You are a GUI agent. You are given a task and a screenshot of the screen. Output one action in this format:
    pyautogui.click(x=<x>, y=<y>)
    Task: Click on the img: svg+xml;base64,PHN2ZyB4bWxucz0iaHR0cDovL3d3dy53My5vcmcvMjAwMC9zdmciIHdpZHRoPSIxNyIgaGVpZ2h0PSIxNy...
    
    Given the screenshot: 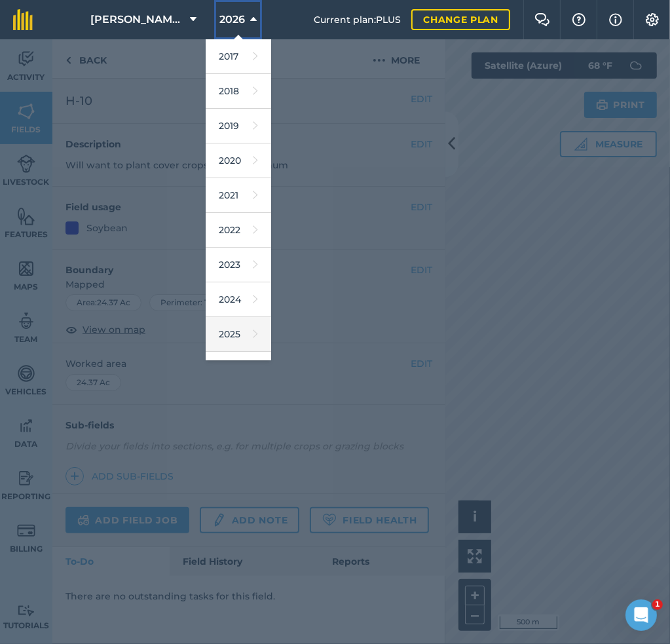 What is the action you would take?
    pyautogui.click(x=616, y=19)
    